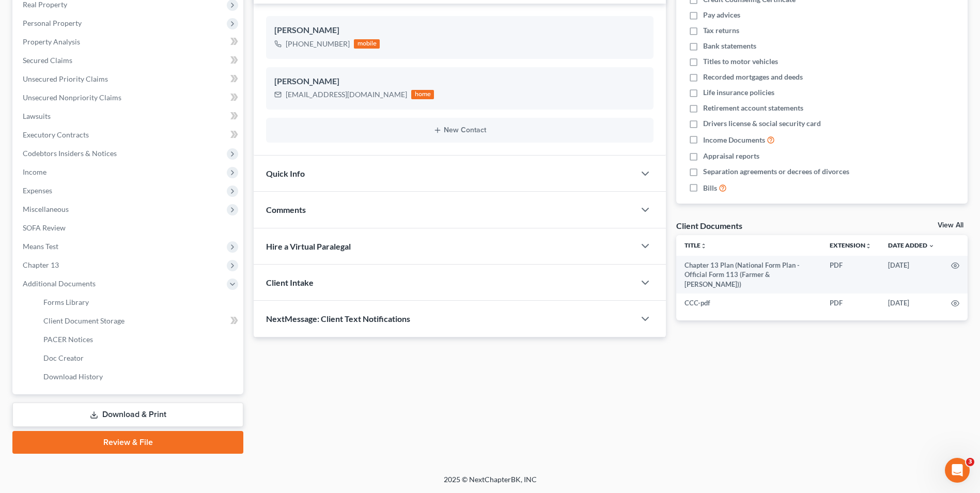 The height and width of the screenshot is (493, 980). I want to click on button: New Contact, so click(460, 130).